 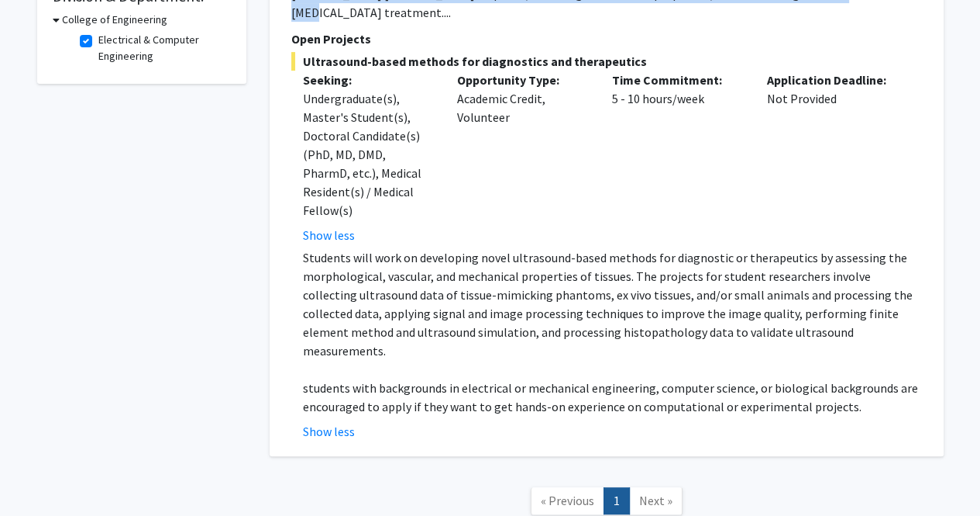 I want to click on div: 5 - 10 hours/week, so click(x=678, y=157).